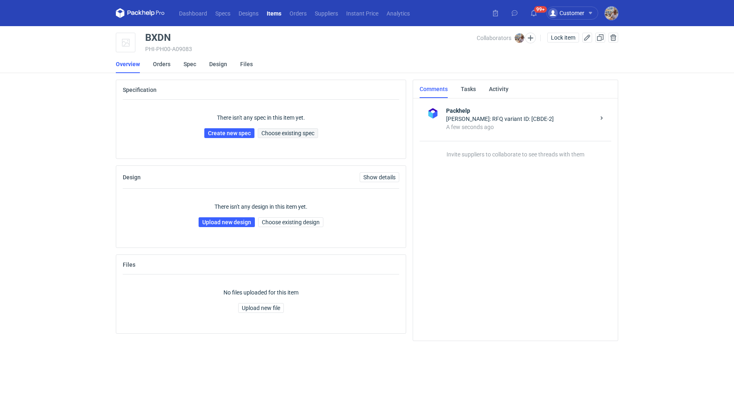 Image resolution: width=734 pixels, height=397 pixels. I want to click on a: Design, so click(218, 64).